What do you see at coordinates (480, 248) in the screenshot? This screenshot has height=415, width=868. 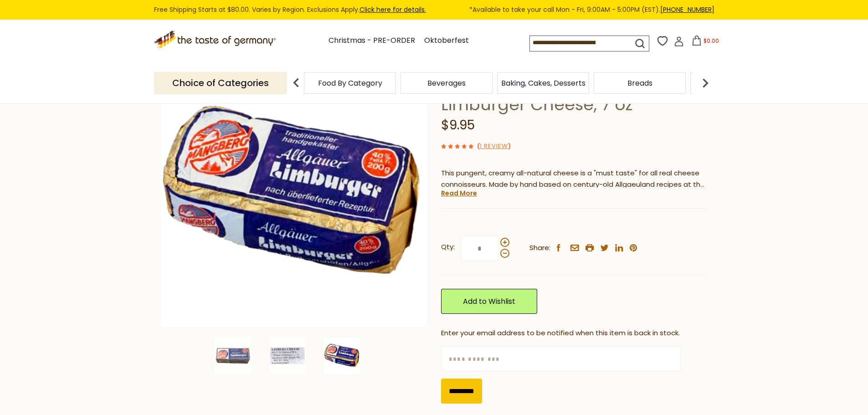 I see `input: Qty:` at bounding box center [480, 248].